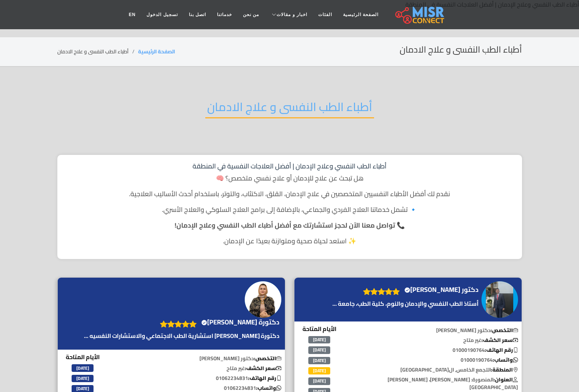  Describe the element at coordinates (263, 299) in the screenshot. I see `img: دكتورة غادة خليل` at that location.